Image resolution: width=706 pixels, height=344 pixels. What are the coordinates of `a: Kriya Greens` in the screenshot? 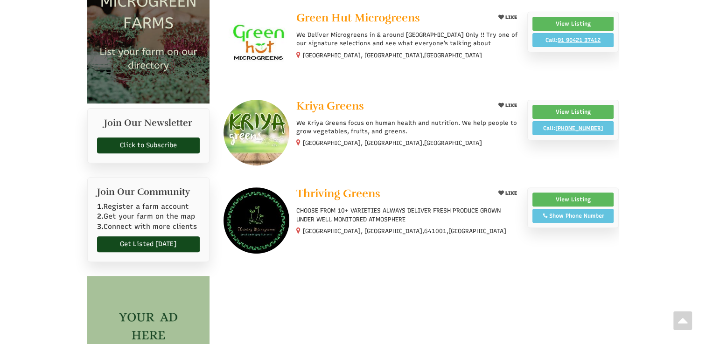 It's located at (391, 107).